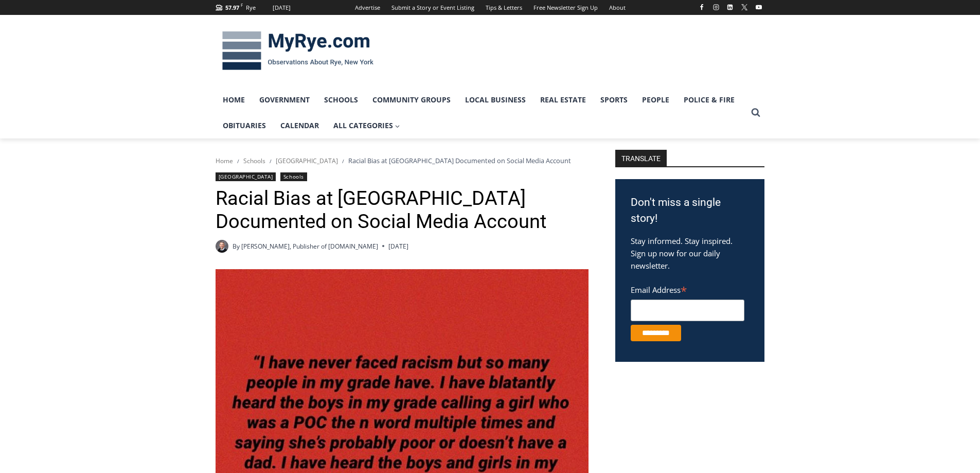 The image size is (980, 473). Describe the element at coordinates (402, 161) in the screenshot. I see `nav: Breadcrumbs` at that location.